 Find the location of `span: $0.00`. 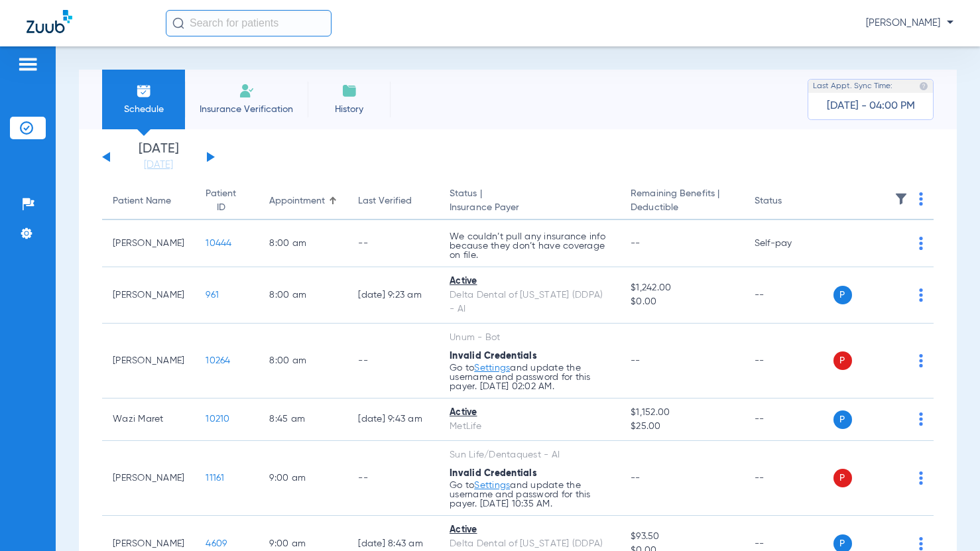

span: $0.00 is located at coordinates (681, 302).